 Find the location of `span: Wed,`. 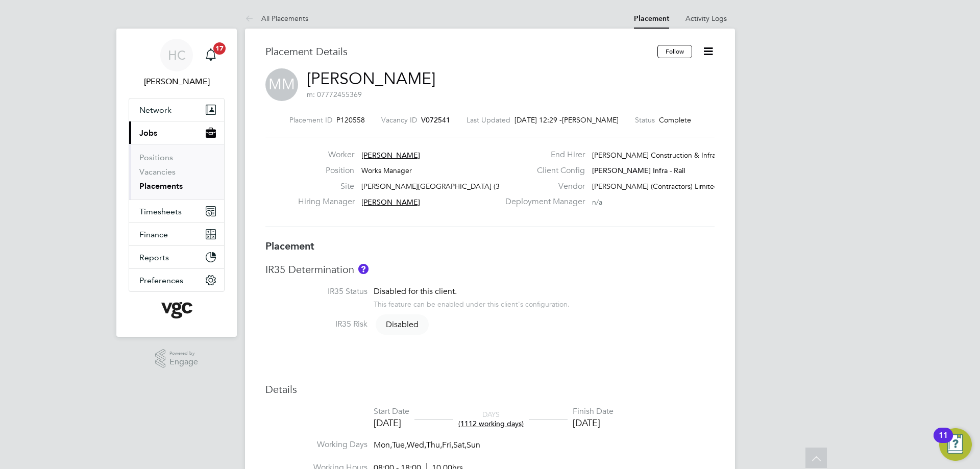

span: Wed, is located at coordinates (416, 445).